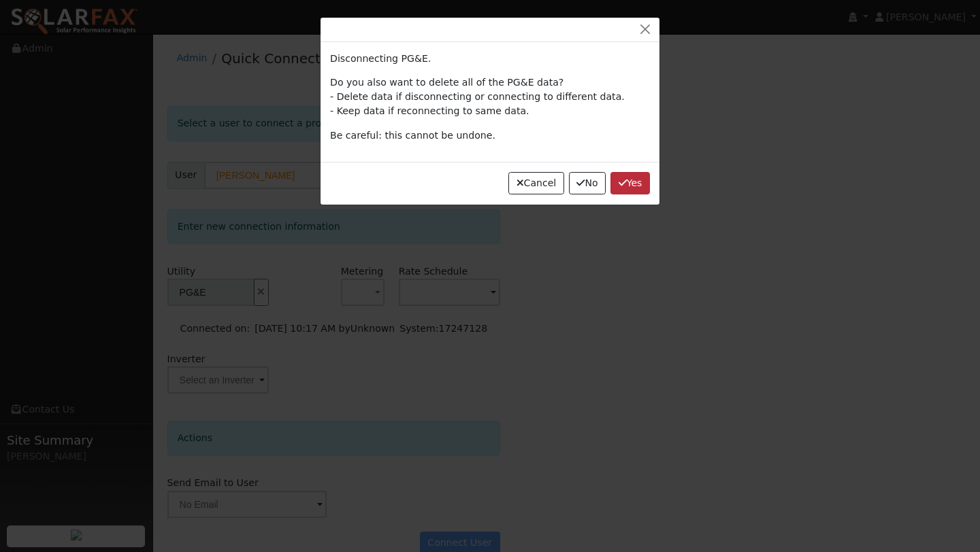  What do you see at coordinates (490, 97) in the screenshot?
I see `p: Do you also want to delete all of the PG&E data? - Delete data if disconnecting or connecting to ...` at bounding box center [490, 97].